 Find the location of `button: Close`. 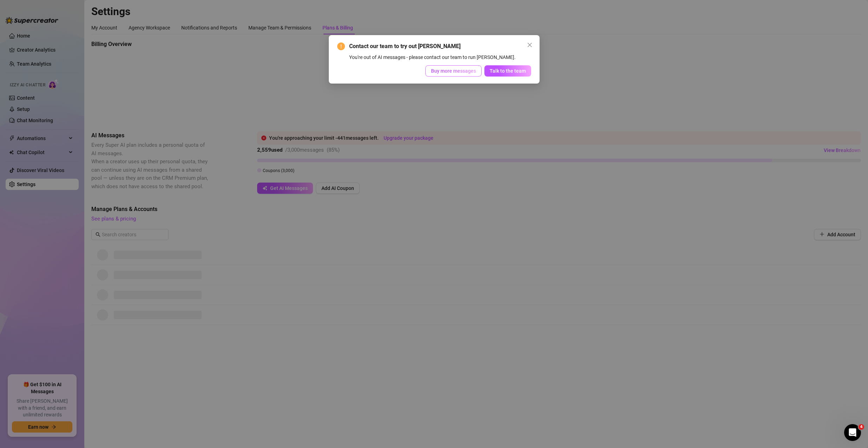

button: Close is located at coordinates (530, 45).